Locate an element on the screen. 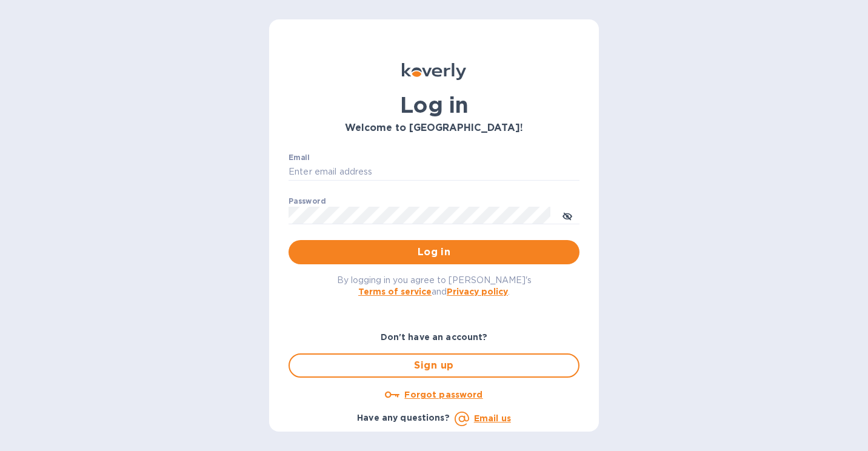 The width and height of the screenshot is (868, 451). a: Email us is located at coordinates (492, 418).